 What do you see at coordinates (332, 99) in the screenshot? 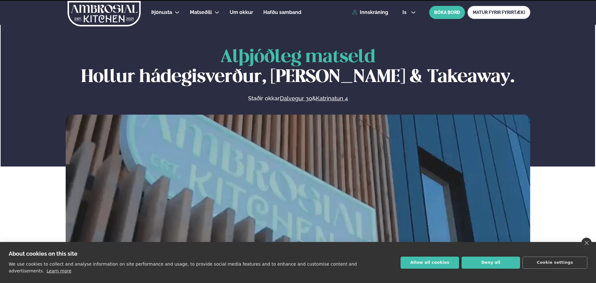
I see `a: Katrinatun 4` at bounding box center [332, 99].